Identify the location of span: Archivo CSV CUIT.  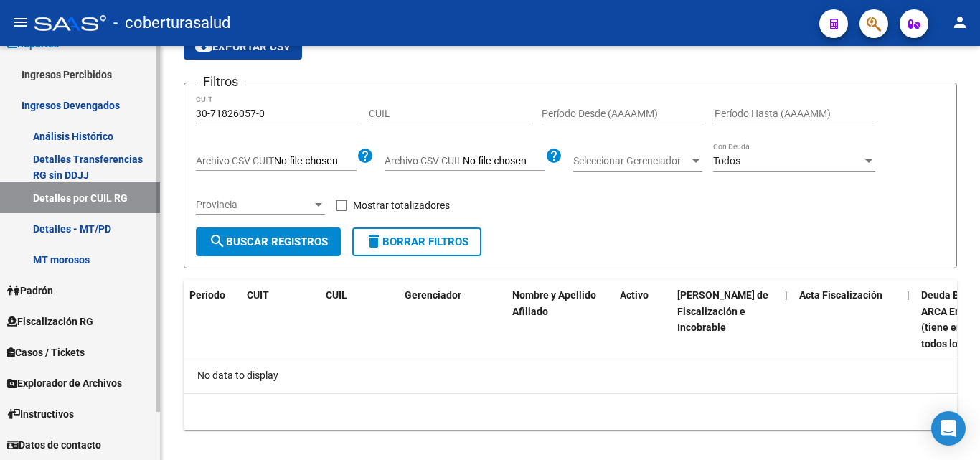
(235, 161).